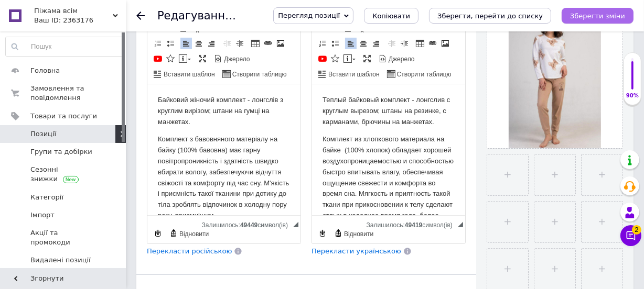 The height and width of the screenshot is (289, 644). I want to click on button: Зберегти, перейти до списку, so click(490, 16).